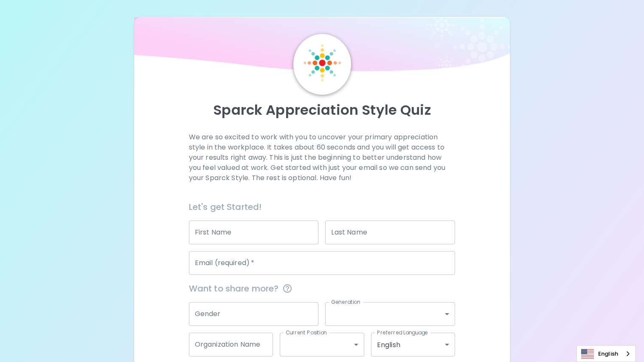  What do you see at coordinates (403, 332) in the screenshot?
I see `label: Preferred Language` at bounding box center [403, 332].